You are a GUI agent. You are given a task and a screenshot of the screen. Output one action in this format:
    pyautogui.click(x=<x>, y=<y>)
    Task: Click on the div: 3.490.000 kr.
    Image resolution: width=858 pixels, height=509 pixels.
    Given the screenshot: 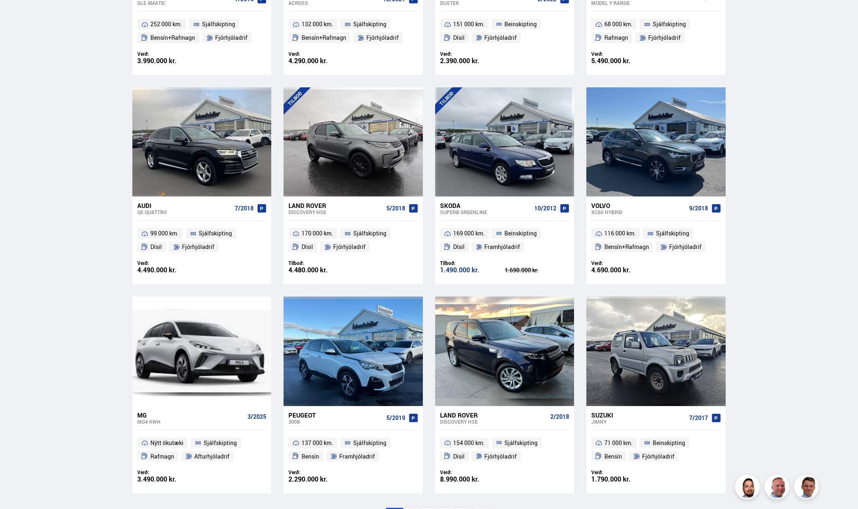 What is the action you would take?
    pyautogui.click(x=170, y=479)
    